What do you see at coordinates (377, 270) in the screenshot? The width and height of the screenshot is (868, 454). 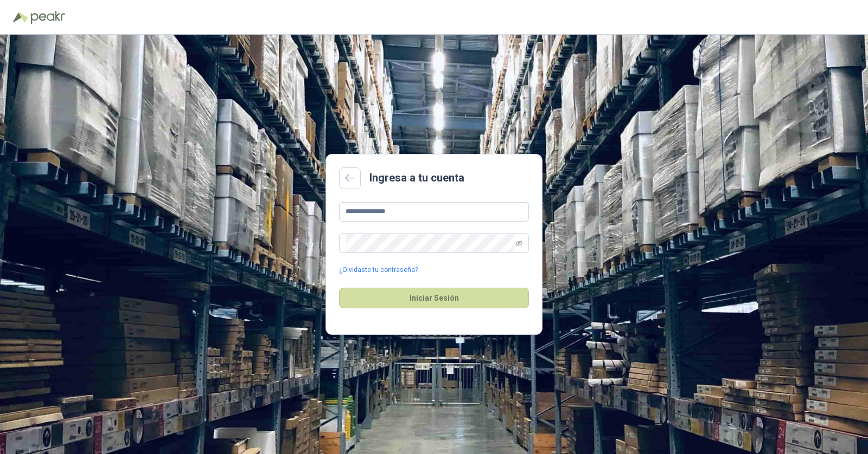 I see `a: ¿Olvidaste tu contraseña?` at bounding box center [377, 270].